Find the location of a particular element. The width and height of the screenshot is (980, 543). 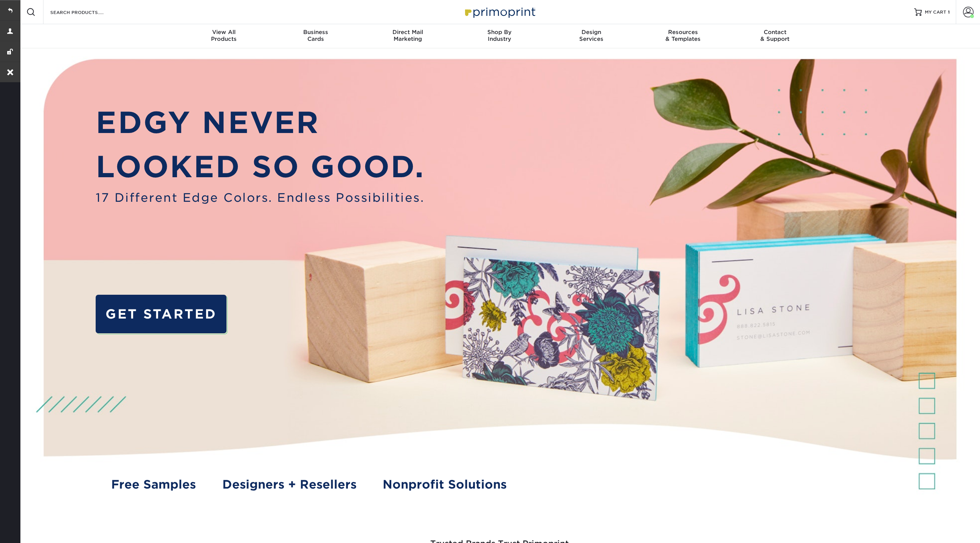

div: & Templates is located at coordinates (683, 36).